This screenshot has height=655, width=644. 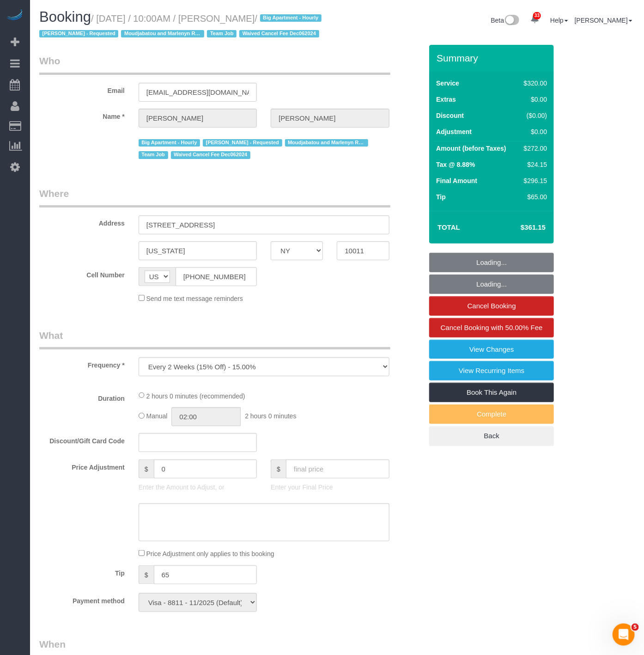 What do you see at coordinates (635, 627) in the screenshot?
I see `span: 5` at bounding box center [635, 627].